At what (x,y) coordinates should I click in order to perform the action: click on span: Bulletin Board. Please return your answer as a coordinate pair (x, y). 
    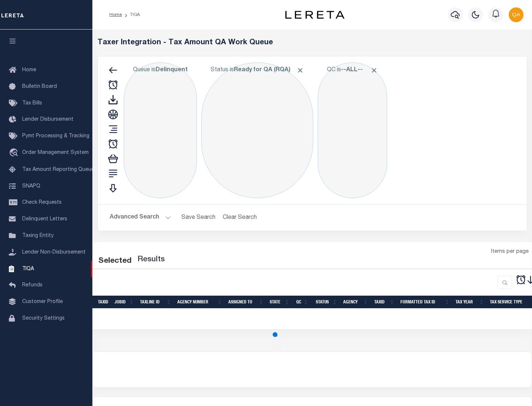
    Looking at the image, I should click on (40, 87).